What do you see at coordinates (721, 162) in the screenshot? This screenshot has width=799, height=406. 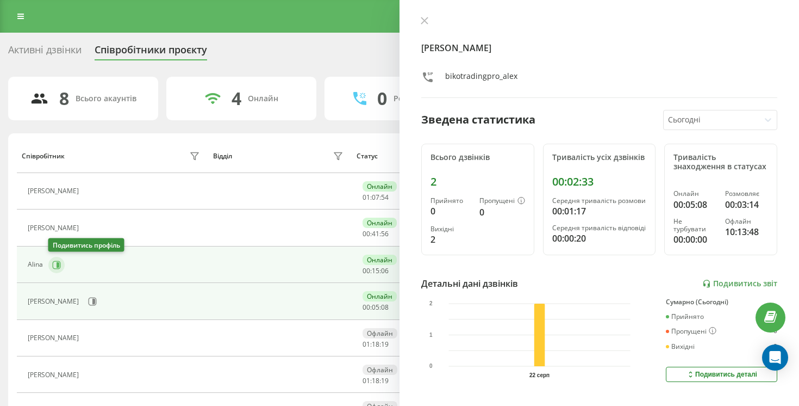 I see `div: Тривалість знаходження в статусах` at bounding box center [721, 162].